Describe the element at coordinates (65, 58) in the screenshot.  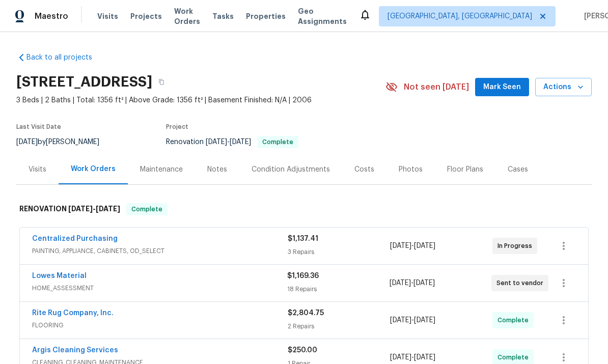
I see `a: Back to all projects` at that location.